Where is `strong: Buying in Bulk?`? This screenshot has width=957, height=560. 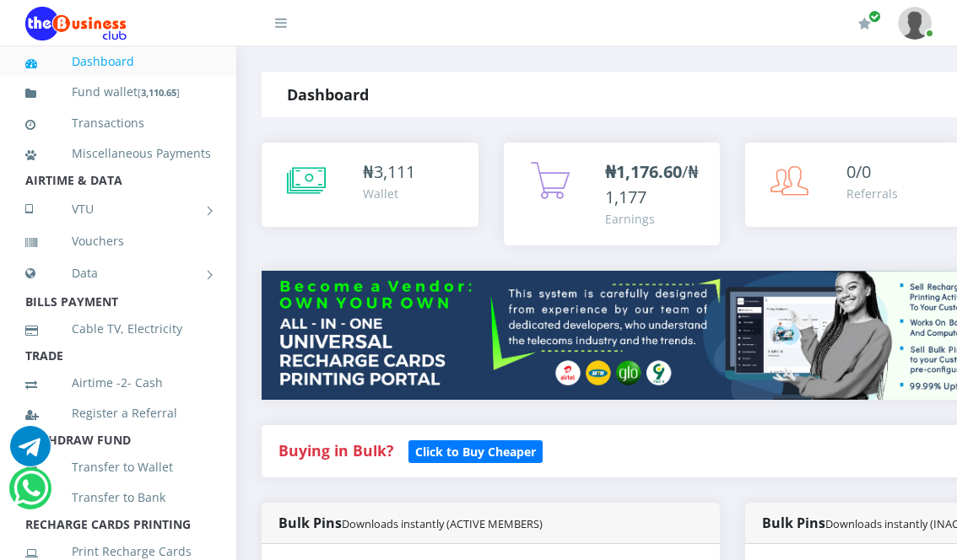
strong: Buying in Bulk? is located at coordinates (336, 451).